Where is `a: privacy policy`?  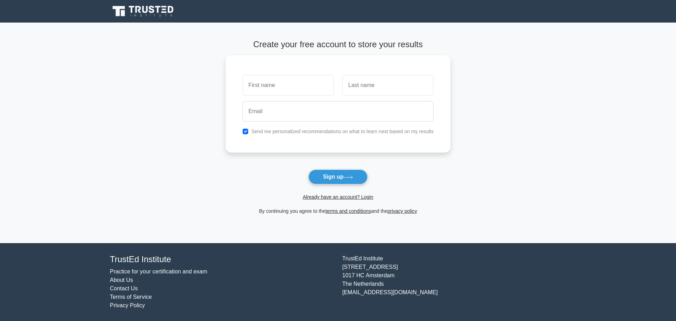
a: privacy policy is located at coordinates (403, 211).